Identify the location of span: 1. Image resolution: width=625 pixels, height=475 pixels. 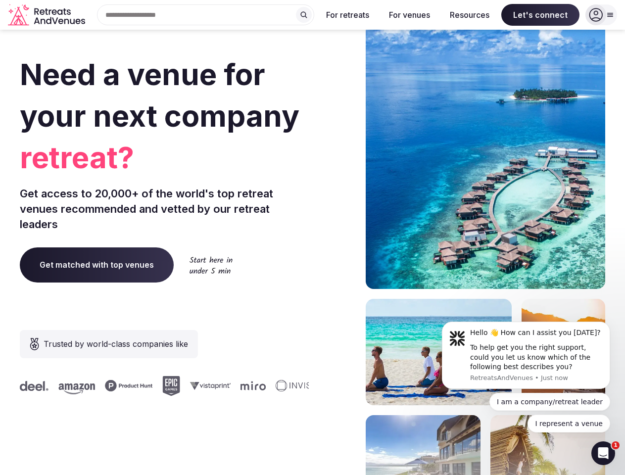
(615, 445).